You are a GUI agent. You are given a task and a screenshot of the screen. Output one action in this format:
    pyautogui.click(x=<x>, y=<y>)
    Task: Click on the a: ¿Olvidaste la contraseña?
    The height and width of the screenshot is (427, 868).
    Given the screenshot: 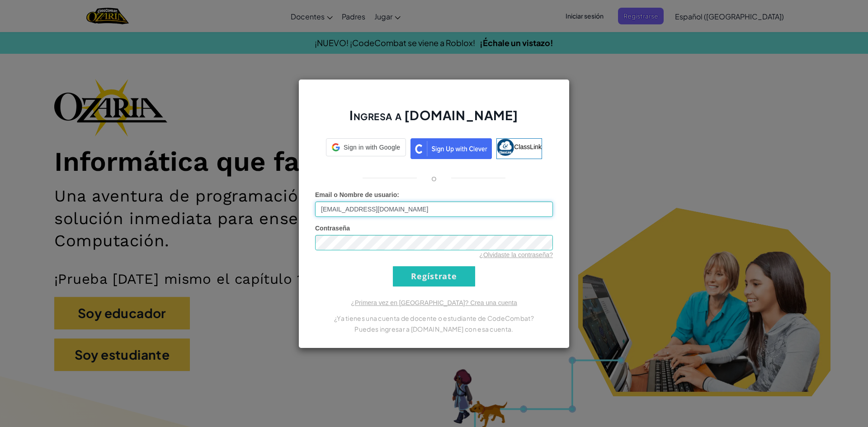 What is the action you would take?
    pyautogui.click(x=516, y=255)
    